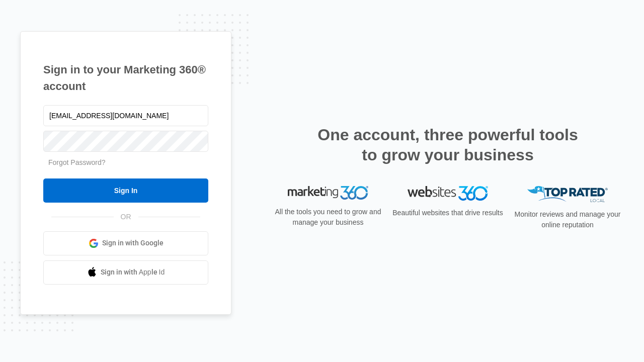 The width and height of the screenshot is (644, 362). I want to click on p: Monitor reviews and manage your online reputation, so click(568, 220).